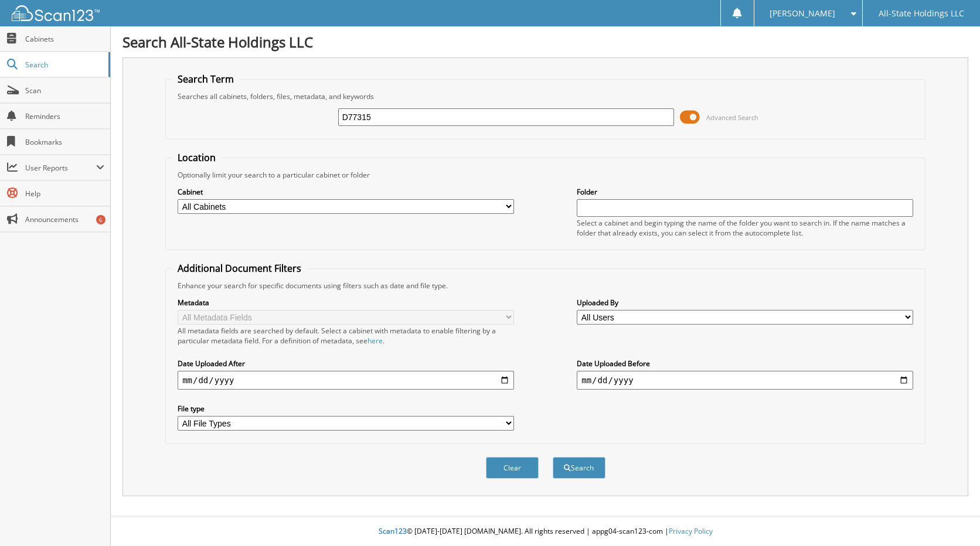 Image resolution: width=980 pixels, height=546 pixels. What do you see at coordinates (745, 381) in the screenshot?
I see `input: end` at bounding box center [745, 381].